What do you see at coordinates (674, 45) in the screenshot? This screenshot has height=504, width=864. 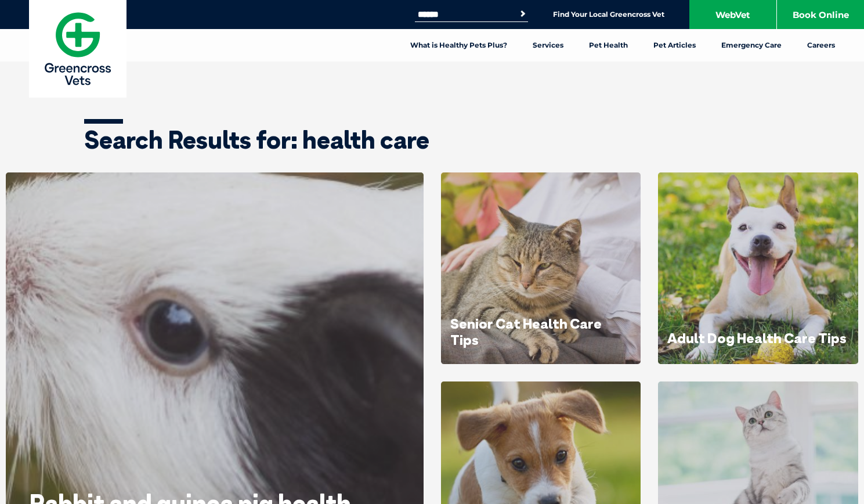 I see `a: Pet Articles` at bounding box center [674, 45].